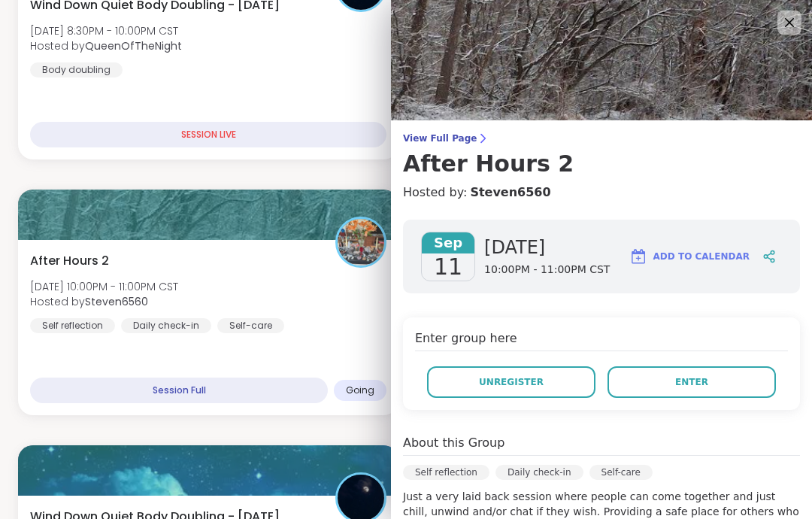 Image resolution: width=812 pixels, height=519 pixels. What do you see at coordinates (690, 256) in the screenshot?
I see `button: Add to Calendar` at bounding box center [690, 256].